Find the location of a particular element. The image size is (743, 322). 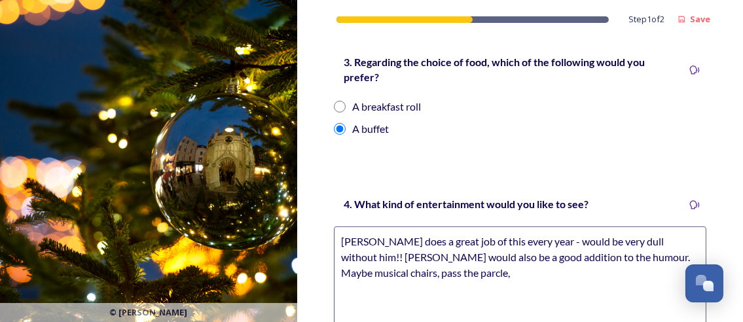

div: A buffet is located at coordinates (371, 129).